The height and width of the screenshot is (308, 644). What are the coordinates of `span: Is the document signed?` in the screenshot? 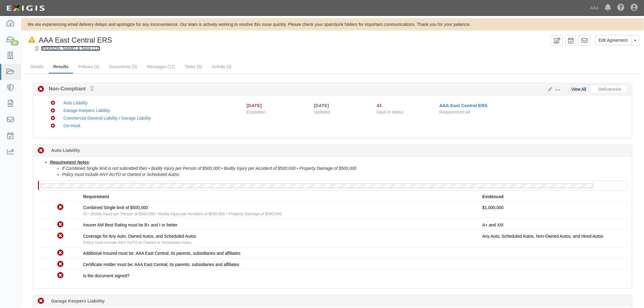 It's located at (106, 275).